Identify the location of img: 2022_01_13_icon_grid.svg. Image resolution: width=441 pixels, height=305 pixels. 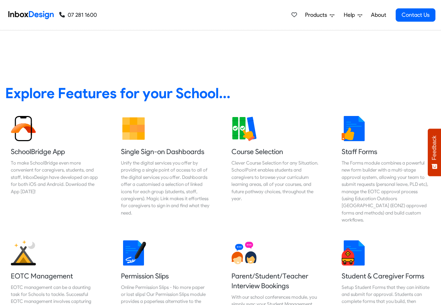
(134, 128).